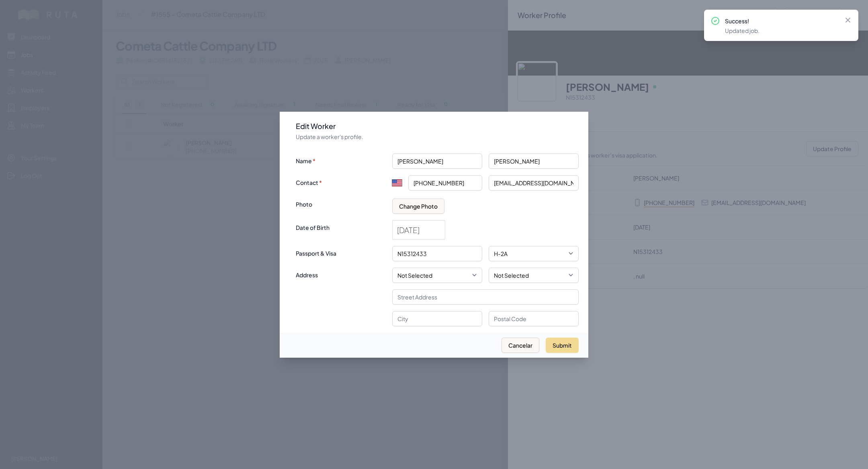  I want to click on button: Cancelar, so click(520, 345).